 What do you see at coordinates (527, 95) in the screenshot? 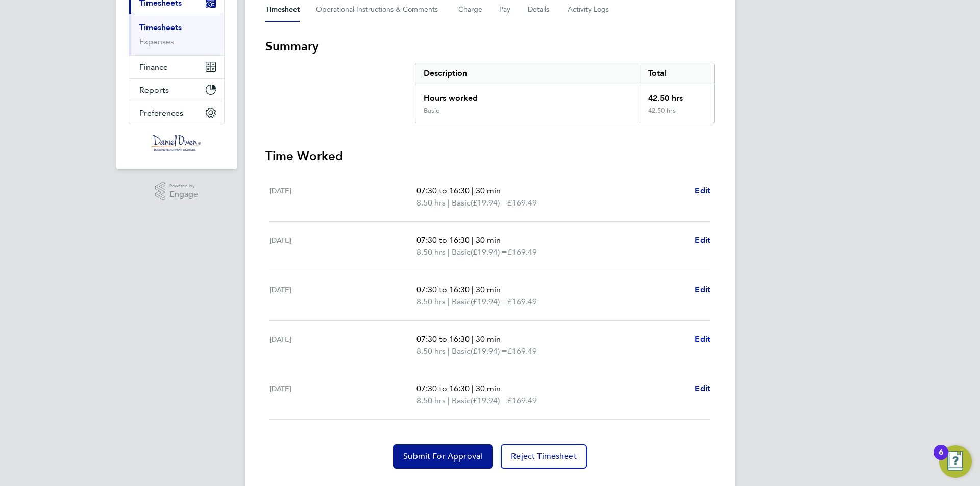
I see `div: Hours worked` at bounding box center [527, 95].